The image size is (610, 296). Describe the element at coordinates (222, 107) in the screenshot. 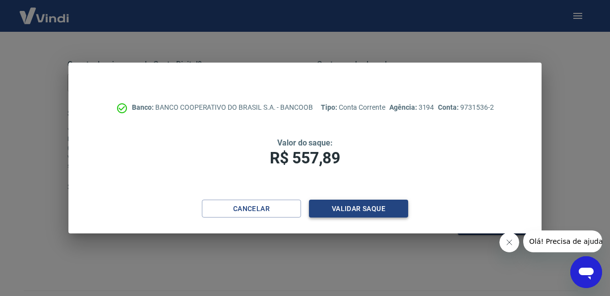

I see `p: BANCO COOPERATIVO DO BRASIL S.A. - BANCOOB` at that location.